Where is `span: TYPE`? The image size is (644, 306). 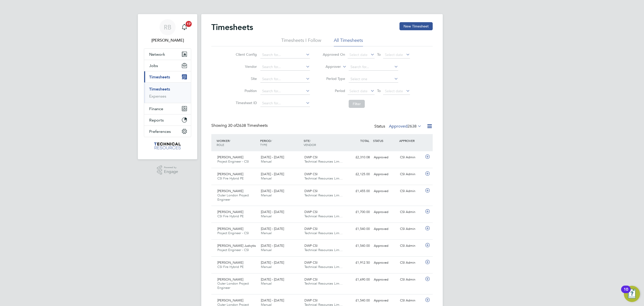
span: TYPE is located at coordinates (264, 144).